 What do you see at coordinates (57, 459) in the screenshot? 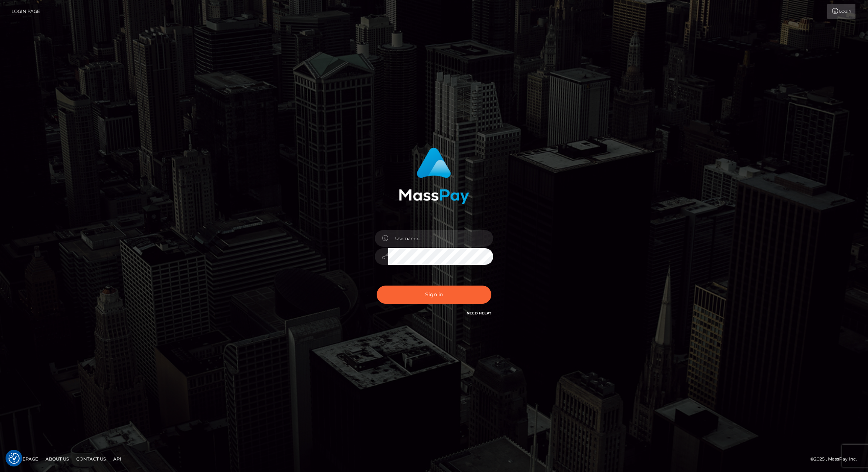
I see `a: About Us` at bounding box center [57, 459].